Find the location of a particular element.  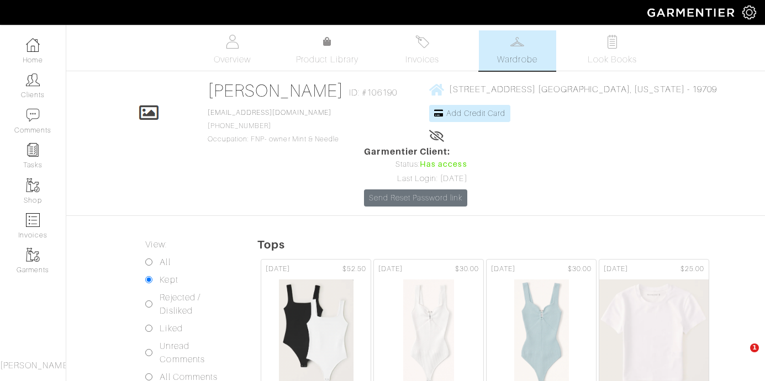

label: View: is located at coordinates (156, 245).